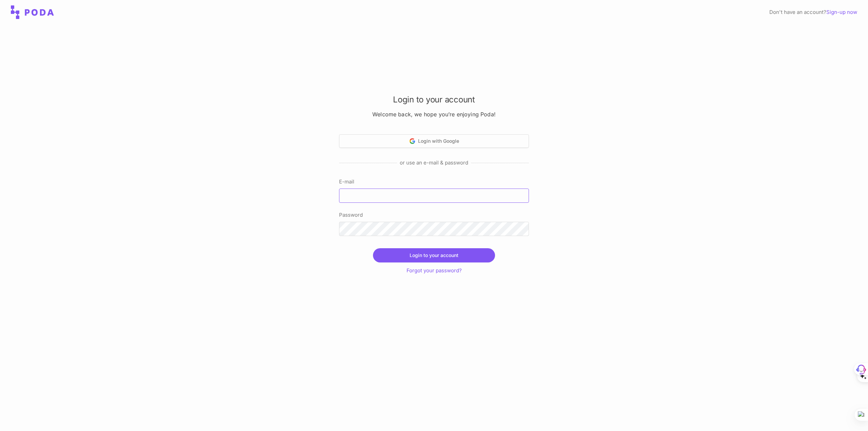 This screenshot has width=868, height=431. Describe the element at coordinates (842, 12) in the screenshot. I see `a: Sign-up now` at that location.